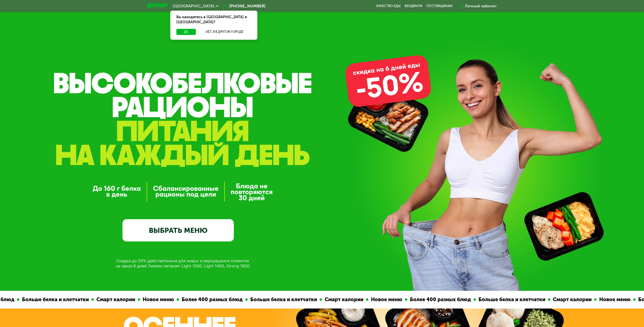 The height and width of the screenshot is (327, 644). What do you see at coordinates (388, 6) in the screenshot?
I see `a: Качество еды` at bounding box center [388, 6].